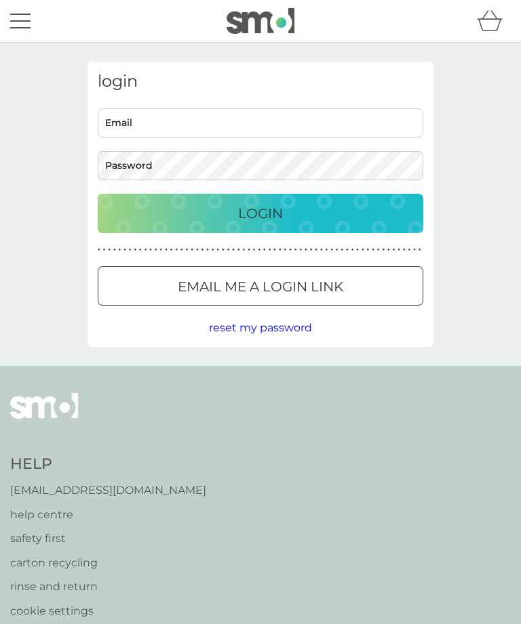  What do you see at coordinates (260, 327) in the screenshot?
I see `span: reset my password` at bounding box center [260, 327].